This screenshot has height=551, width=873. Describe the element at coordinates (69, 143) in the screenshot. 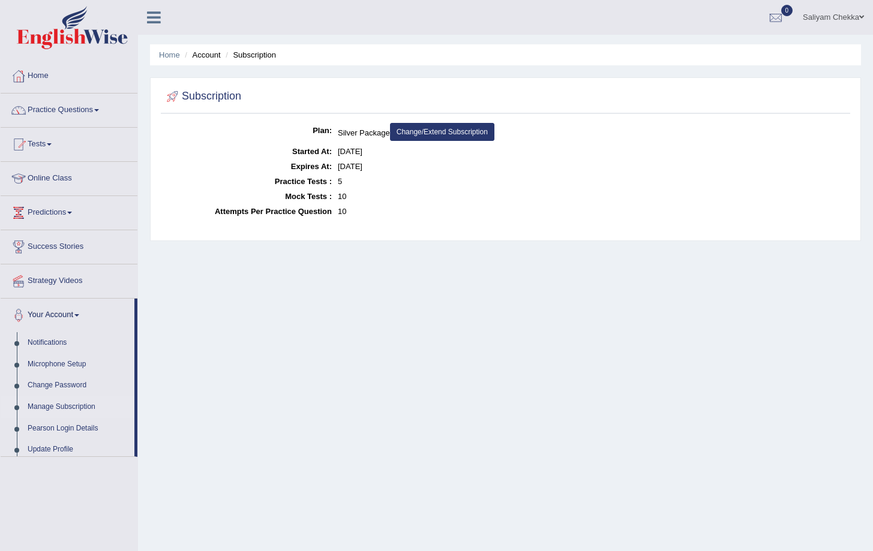

I see `a: Tests` at that location.